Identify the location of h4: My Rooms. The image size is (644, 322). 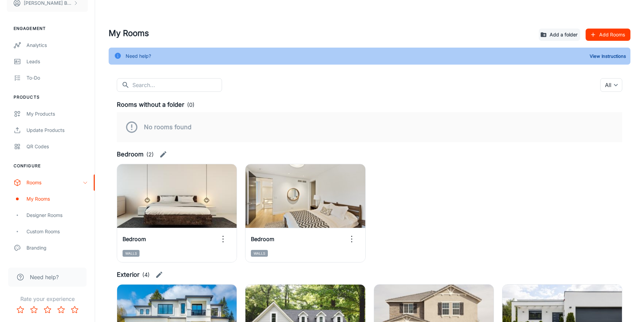
(321, 33).